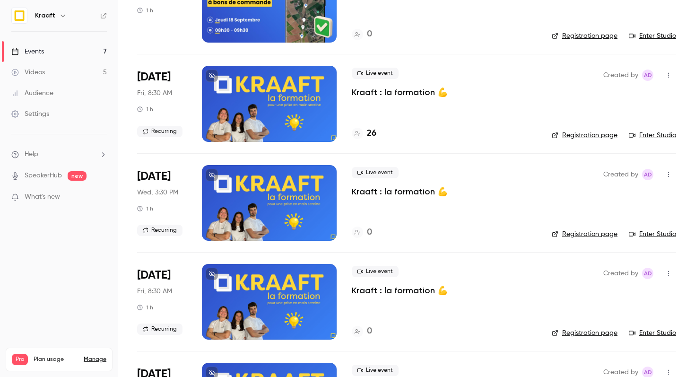  What do you see at coordinates (32, 93) in the screenshot?
I see `div: Audience` at bounding box center [32, 93].